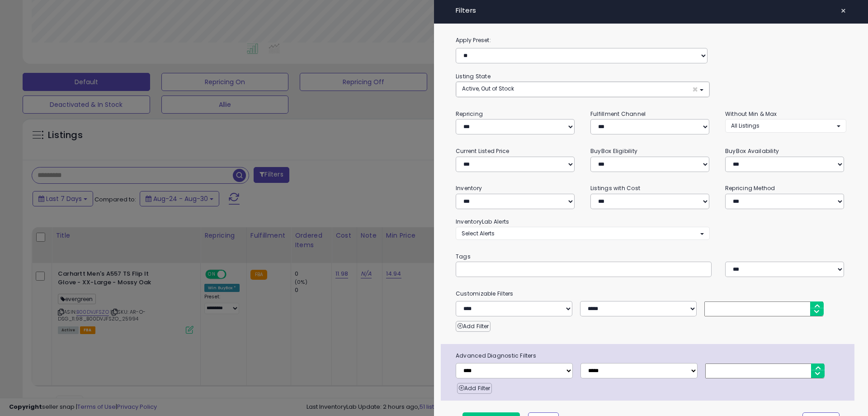  Describe the element at coordinates (483, 150) in the screenshot. I see `small: Current Listed Price` at that location.